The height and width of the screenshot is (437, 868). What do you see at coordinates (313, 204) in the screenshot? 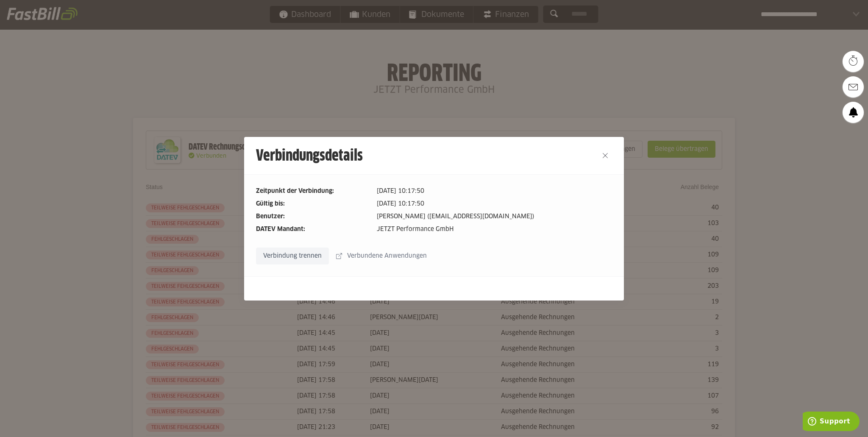
I see `dt: Gültig bis:` at bounding box center [313, 204].